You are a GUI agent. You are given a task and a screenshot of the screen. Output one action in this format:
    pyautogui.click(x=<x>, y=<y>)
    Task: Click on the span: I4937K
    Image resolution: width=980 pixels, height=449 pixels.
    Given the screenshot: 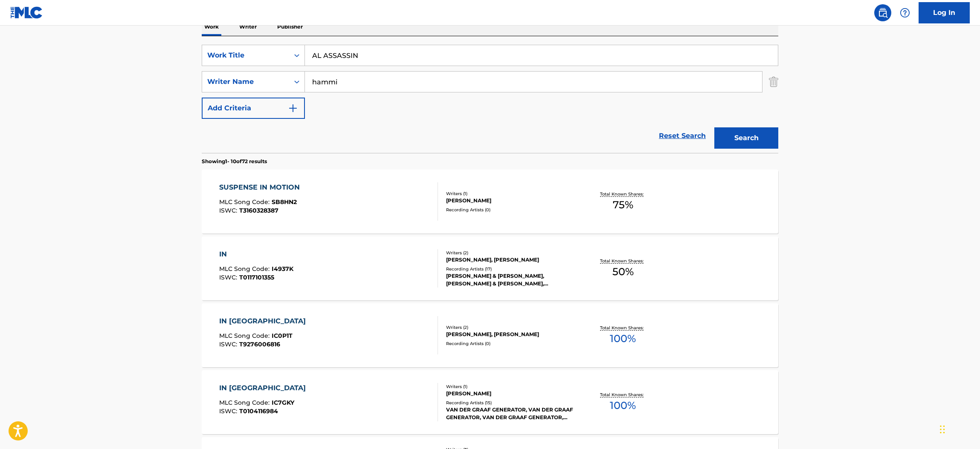 What is the action you would take?
    pyautogui.click(x=282, y=269)
    